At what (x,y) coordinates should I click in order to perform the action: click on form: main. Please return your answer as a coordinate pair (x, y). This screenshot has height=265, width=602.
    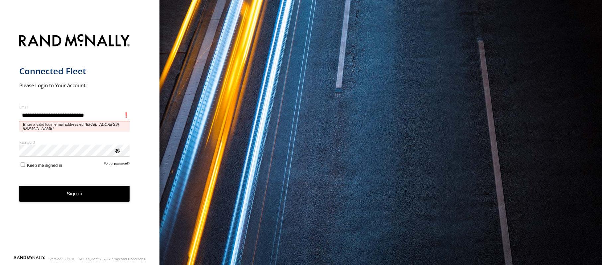
    Looking at the image, I should click on (80, 143).